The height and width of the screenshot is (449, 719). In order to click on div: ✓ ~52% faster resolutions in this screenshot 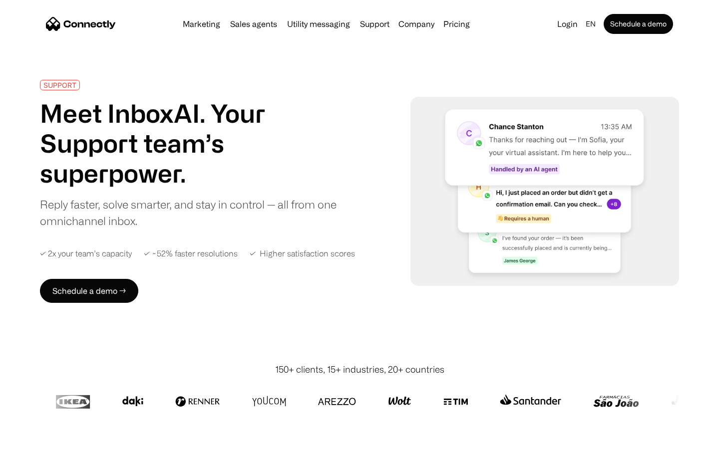, I will do `click(191, 254)`.